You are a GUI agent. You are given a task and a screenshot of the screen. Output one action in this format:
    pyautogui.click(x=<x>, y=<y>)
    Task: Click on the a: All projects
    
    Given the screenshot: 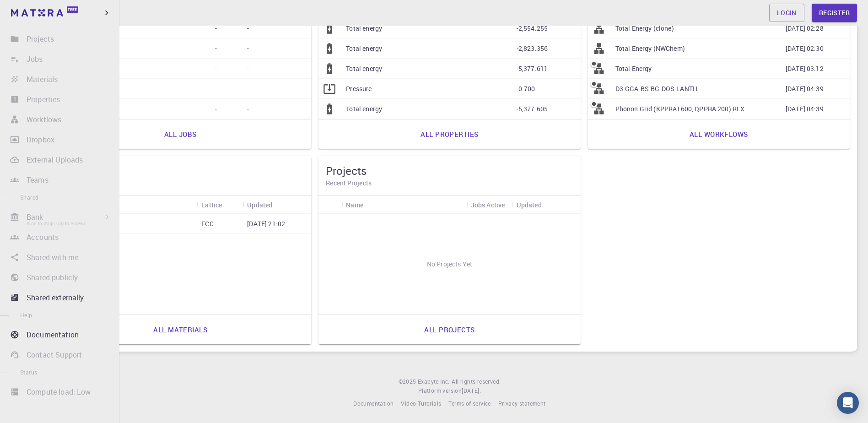 What is the action you would take?
    pyautogui.click(x=449, y=329)
    